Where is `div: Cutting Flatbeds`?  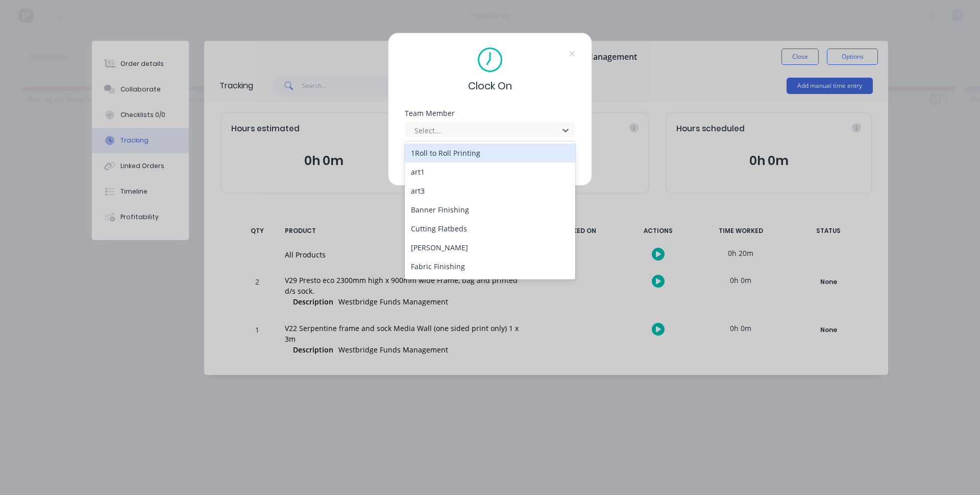
div: Cutting Flatbeds is located at coordinates (490, 228).